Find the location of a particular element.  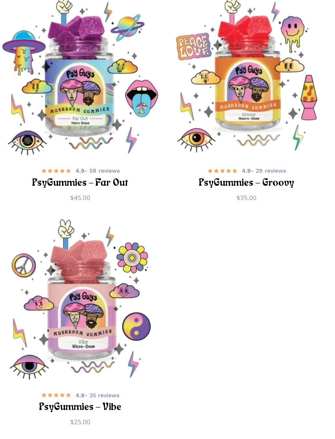

span: - 35 reviews is located at coordinates (97, 395).